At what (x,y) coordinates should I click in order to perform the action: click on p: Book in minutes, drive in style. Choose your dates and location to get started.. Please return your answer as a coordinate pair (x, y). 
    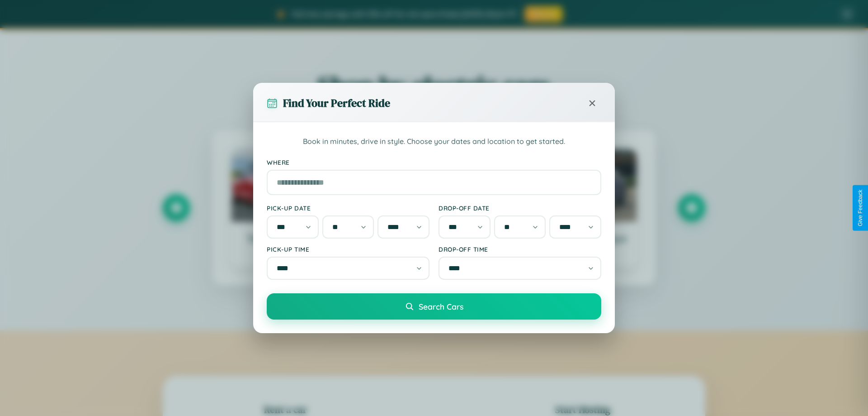
    Looking at the image, I should click on (434, 142).